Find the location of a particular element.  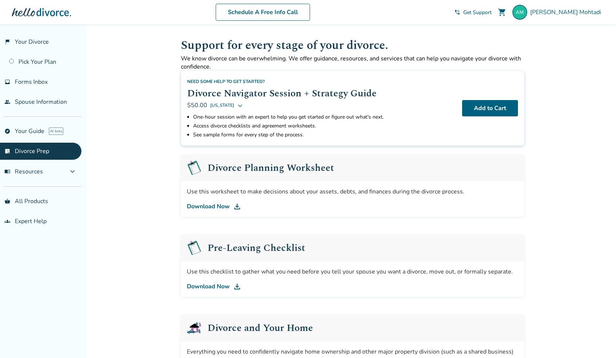

a: Schedule A Free Info Call is located at coordinates (263, 12).